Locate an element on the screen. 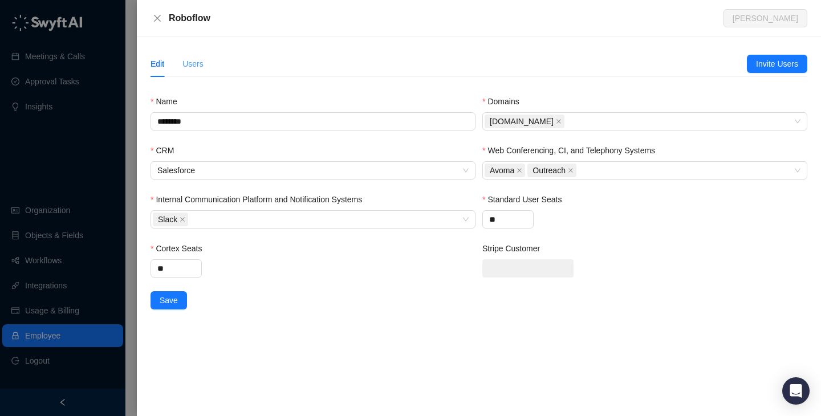 The image size is (821, 416). div: Roboflow is located at coordinates (446, 18).